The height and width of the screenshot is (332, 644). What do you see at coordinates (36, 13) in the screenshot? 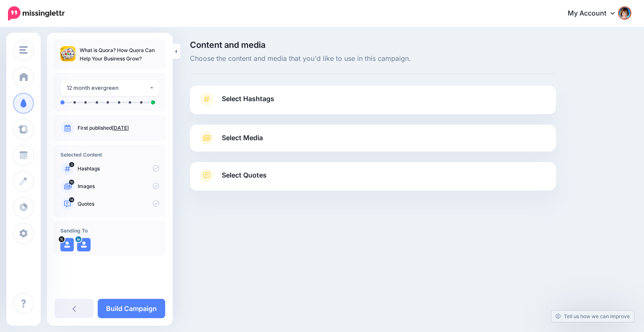
I see `img: Missinglettr` at bounding box center [36, 13].